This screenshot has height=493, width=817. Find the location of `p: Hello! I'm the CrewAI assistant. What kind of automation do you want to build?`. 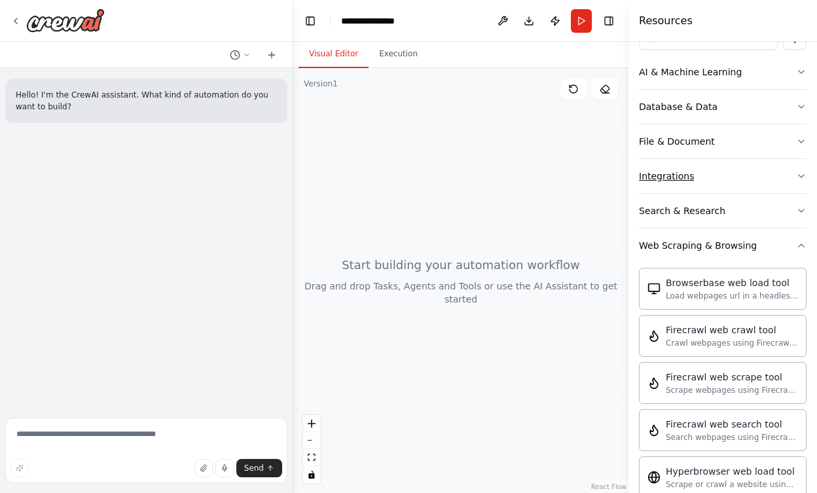

p: Hello! I'm the CrewAI assistant. What kind of automation do you want to build? is located at coordinates (146, 101).